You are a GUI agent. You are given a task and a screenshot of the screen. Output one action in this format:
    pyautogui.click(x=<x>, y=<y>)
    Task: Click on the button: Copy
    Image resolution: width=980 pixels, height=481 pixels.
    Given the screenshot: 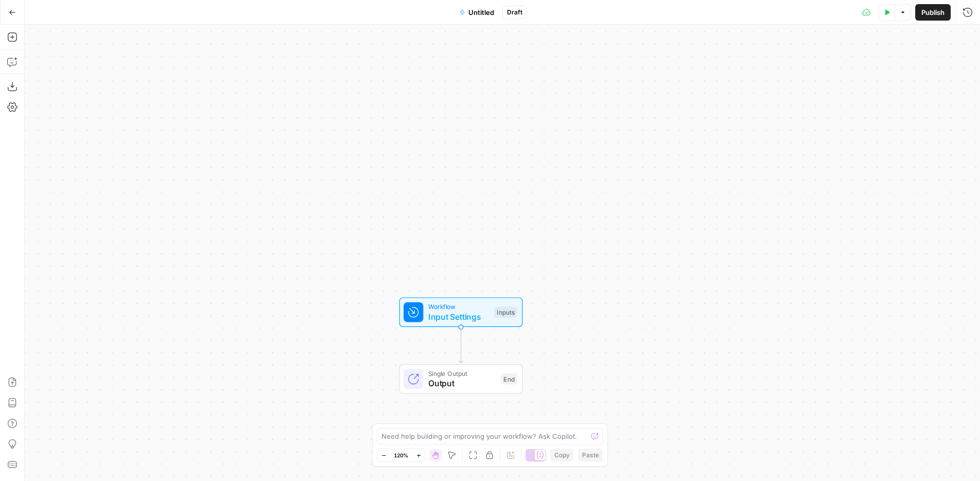 What is the action you would take?
    pyautogui.click(x=562, y=455)
    